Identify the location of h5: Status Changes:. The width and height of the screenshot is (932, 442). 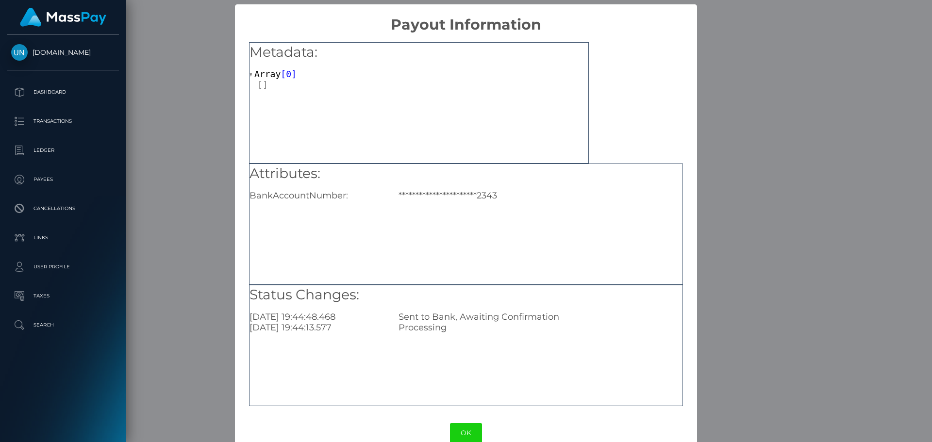
(466, 295).